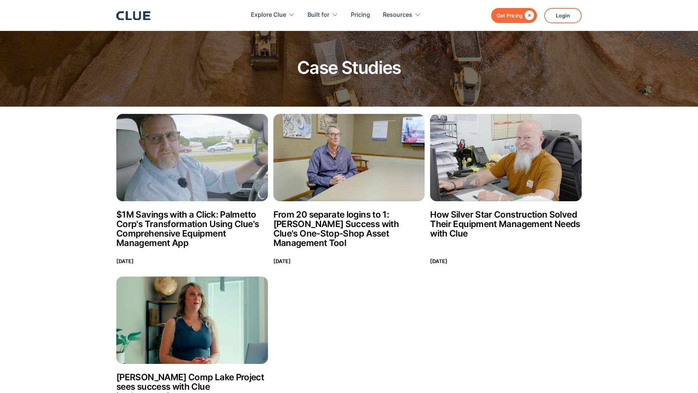 The image size is (698, 393). Describe the element at coordinates (349, 157) in the screenshot. I see `img: From 20 separate logins to 1: Igel's Success with Clue's One-Stop-Shop Asset Management Tool` at that location.